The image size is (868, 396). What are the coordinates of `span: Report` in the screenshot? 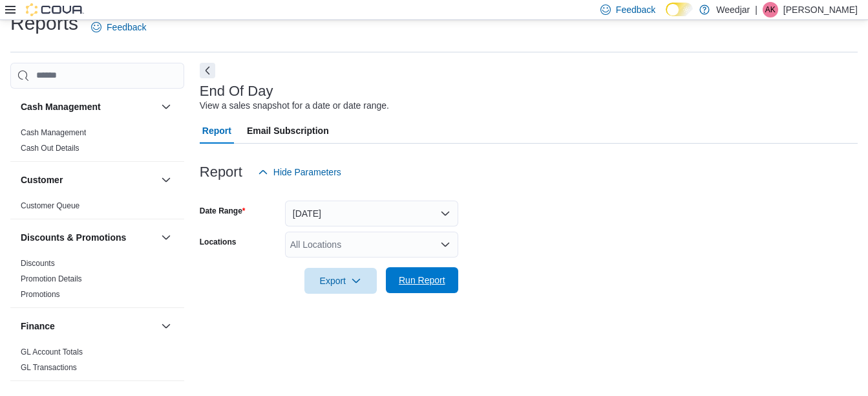 It's located at (216, 131).